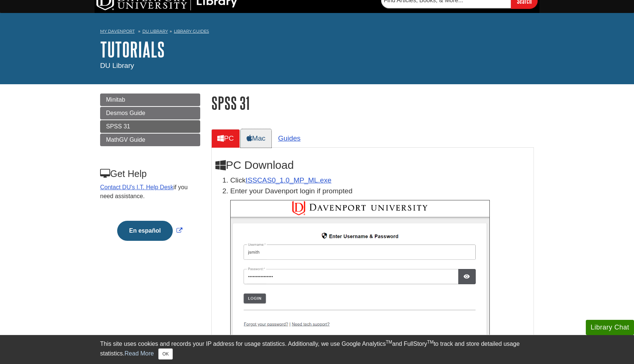 Image resolution: width=634 pixels, height=364 pixels. Describe the element at coordinates (380, 180) in the screenshot. I see `li: Click` at that location.